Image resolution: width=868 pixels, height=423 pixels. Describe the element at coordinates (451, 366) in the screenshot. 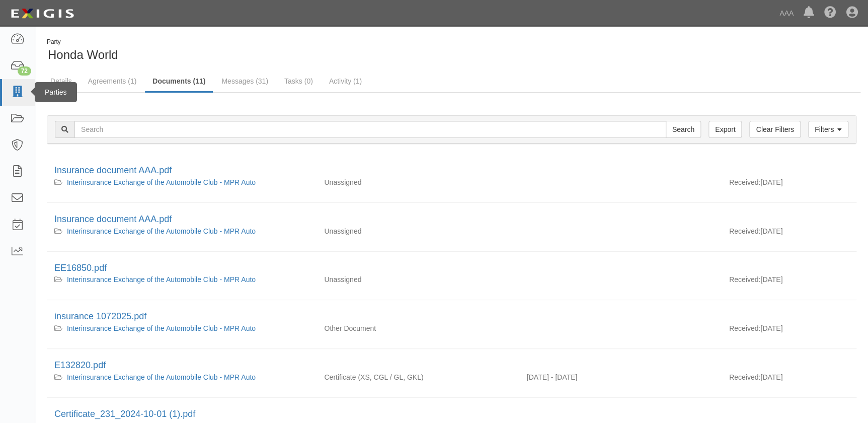

I see `div: E132820.pdf` at that location.